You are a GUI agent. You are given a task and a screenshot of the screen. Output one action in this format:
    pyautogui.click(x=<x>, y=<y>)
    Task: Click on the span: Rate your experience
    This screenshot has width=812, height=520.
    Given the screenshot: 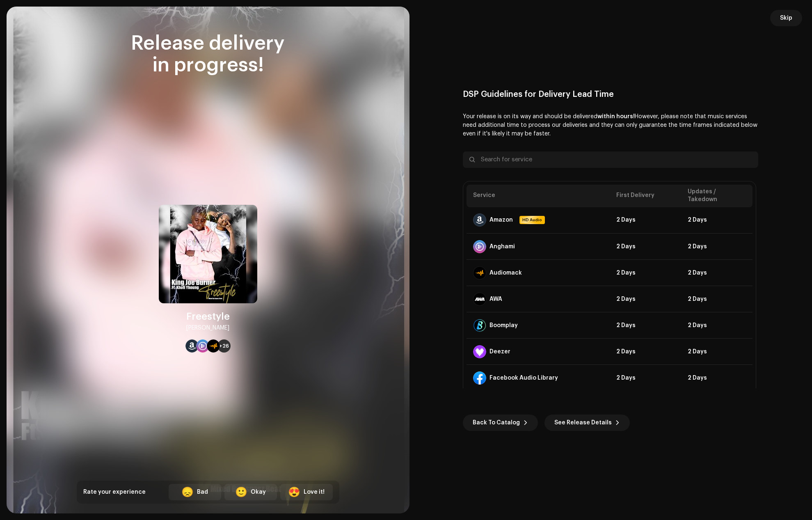 What is the action you would take?
    pyautogui.click(x=115, y=492)
    